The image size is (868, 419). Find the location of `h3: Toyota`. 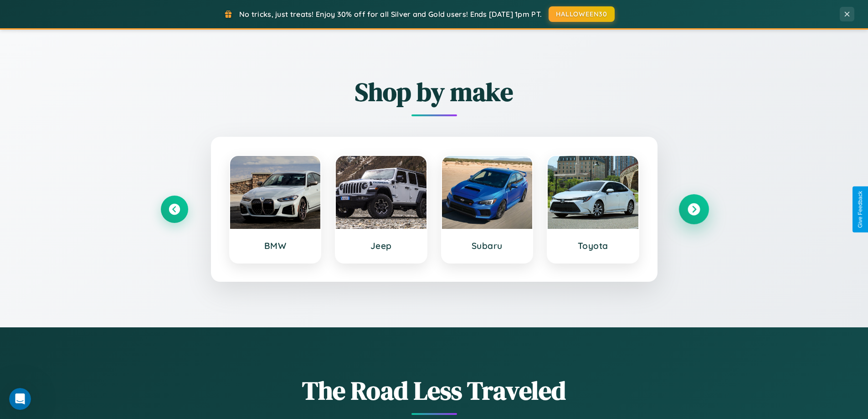

h3: Toyota is located at coordinates (593, 246).